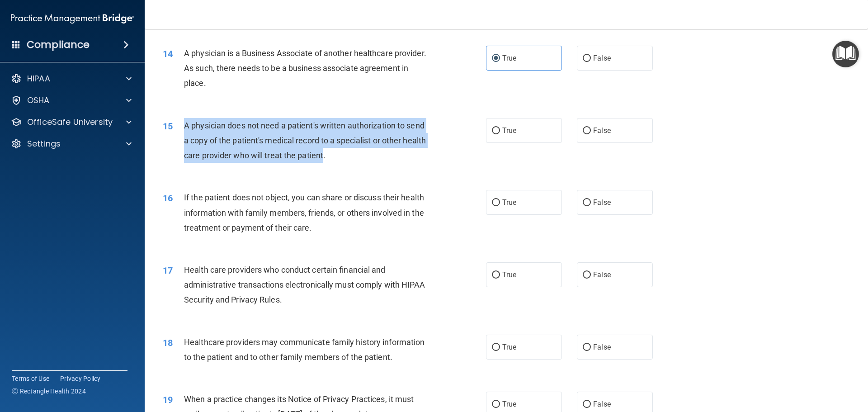  Describe the element at coordinates (30, 379) in the screenshot. I see `a: Terms of Use` at that location.